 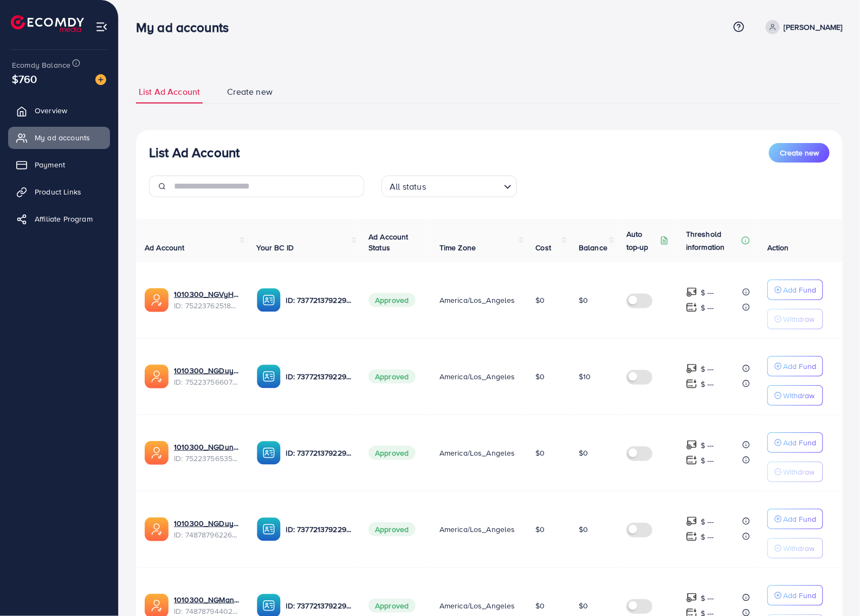 What do you see at coordinates (62, 138) in the screenshot?
I see `span: My ad accounts` at bounding box center [62, 138].